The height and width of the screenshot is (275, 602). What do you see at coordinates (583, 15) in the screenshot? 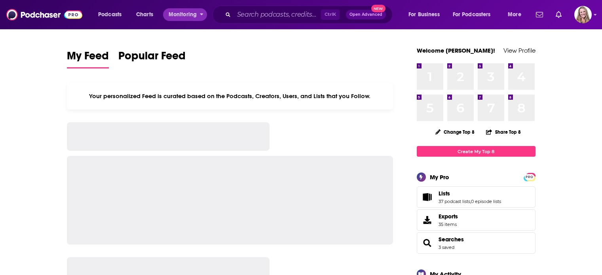
I see `button: Show profile menu` at bounding box center [583, 15].